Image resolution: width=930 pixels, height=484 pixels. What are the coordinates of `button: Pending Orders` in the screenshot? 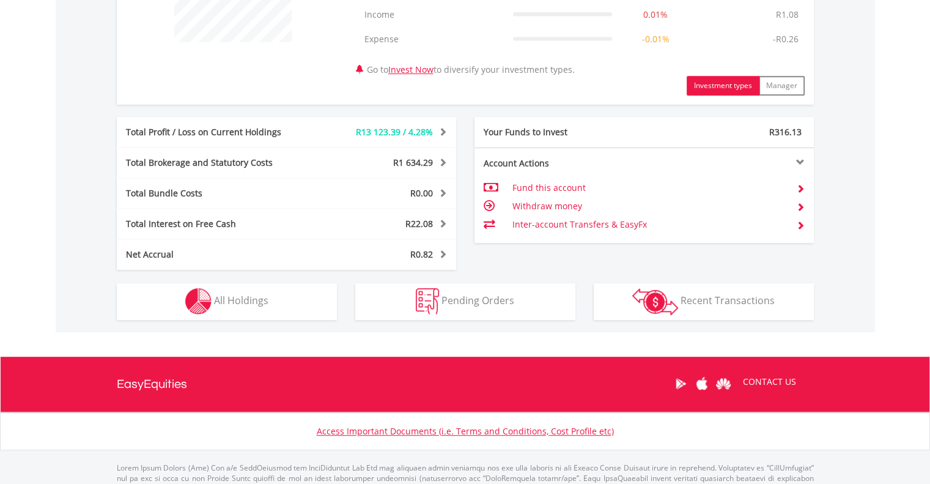 It's located at (465, 301).